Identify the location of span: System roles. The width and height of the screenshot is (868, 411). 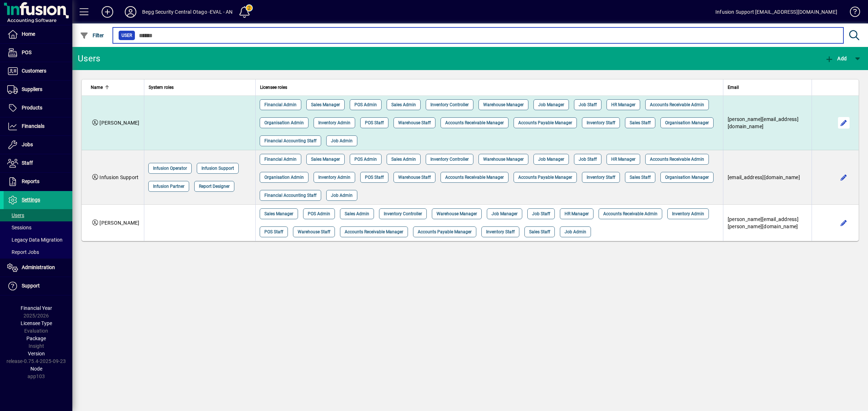
(161, 88).